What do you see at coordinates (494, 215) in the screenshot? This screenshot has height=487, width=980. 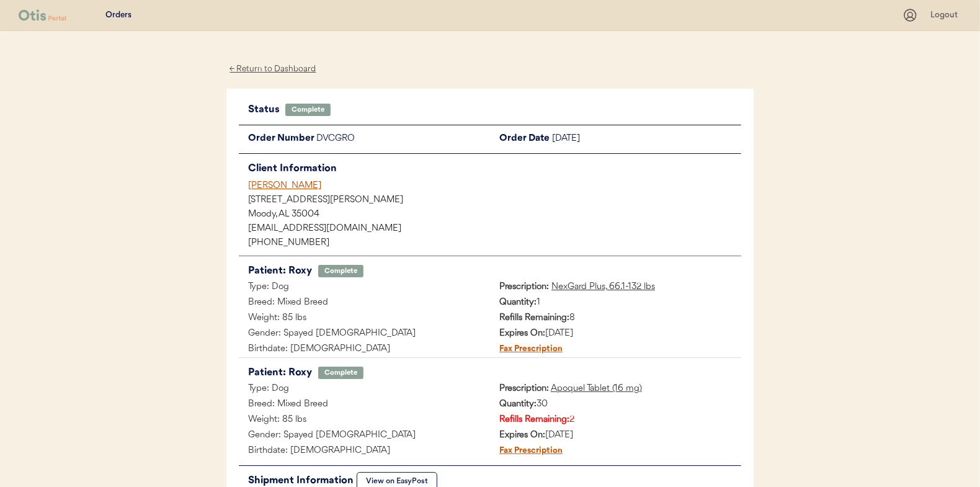 I see `div: Moody, AL 35004` at bounding box center [494, 215].